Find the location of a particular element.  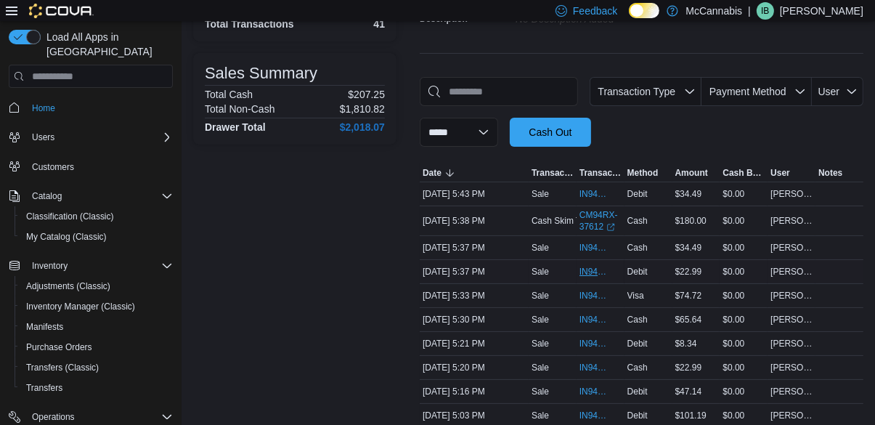

button: Notes is located at coordinates (840, 173).